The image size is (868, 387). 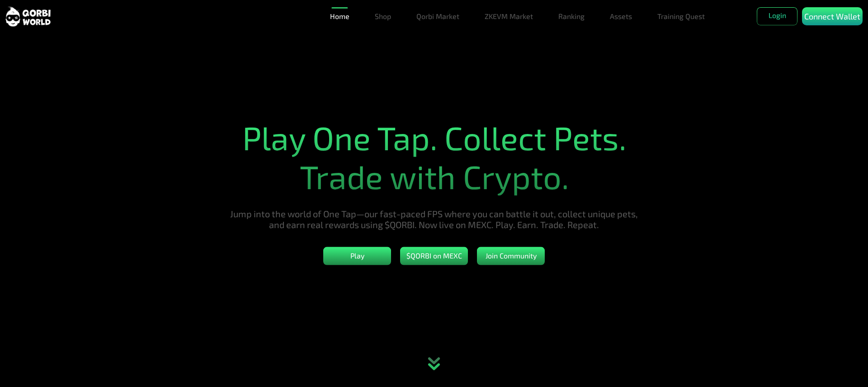 What do you see at coordinates (509, 17) in the screenshot?
I see `a: ZKEVM Market` at bounding box center [509, 17].